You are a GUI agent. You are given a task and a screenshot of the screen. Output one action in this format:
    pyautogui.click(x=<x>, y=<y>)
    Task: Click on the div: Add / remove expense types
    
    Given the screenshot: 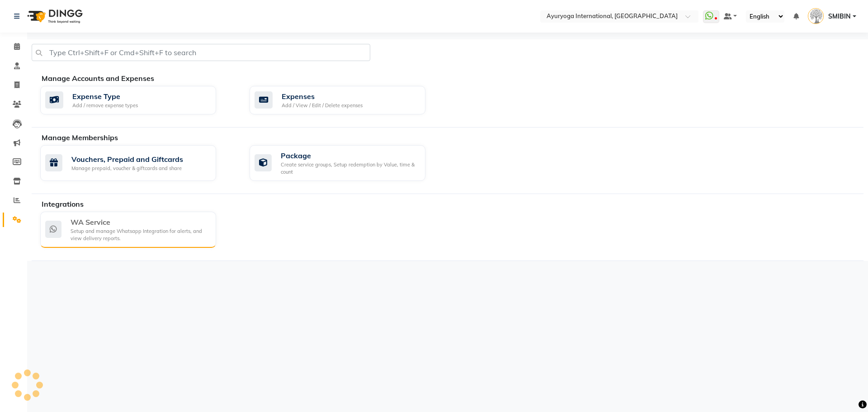 What is the action you would take?
    pyautogui.click(x=105, y=105)
    